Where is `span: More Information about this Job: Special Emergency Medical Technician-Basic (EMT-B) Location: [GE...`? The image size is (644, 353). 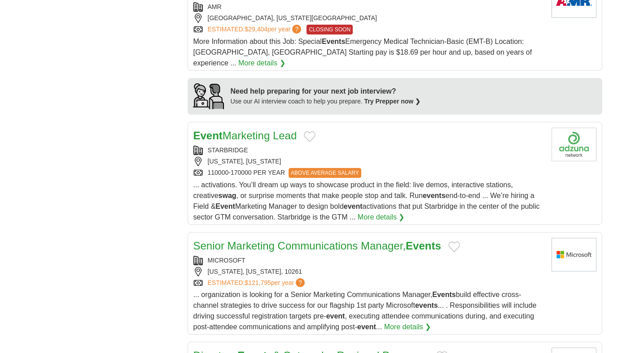
span: More Information about this Job: Special Emergency Medical Technician-Basic (EMT-B) Location: [GE... is located at coordinates (363, 52).